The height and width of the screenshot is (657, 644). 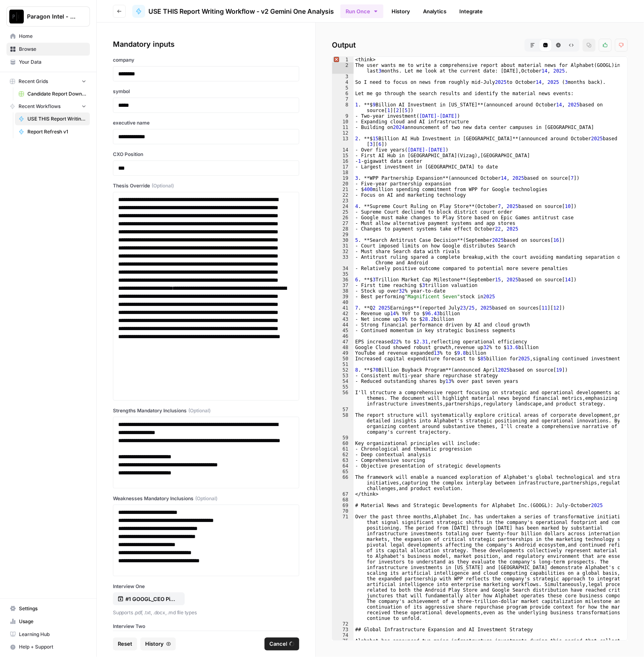 What do you see at coordinates (343, 229) in the screenshot?
I see `div: 28` at bounding box center [343, 229].